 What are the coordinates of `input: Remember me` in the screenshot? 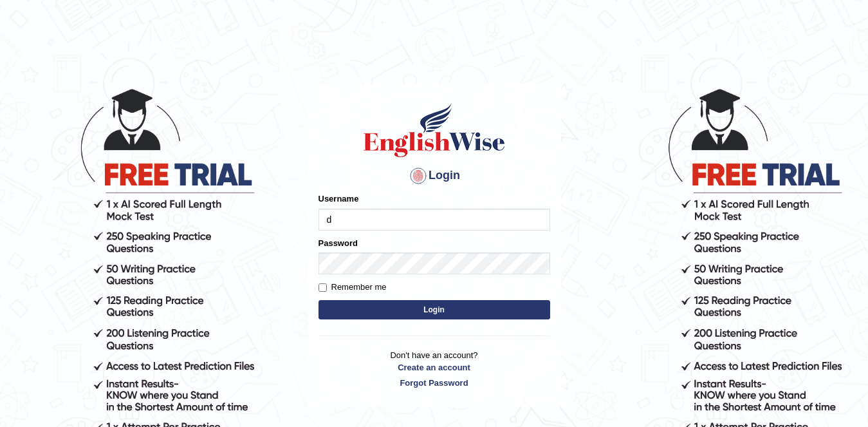 It's located at (322, 287).